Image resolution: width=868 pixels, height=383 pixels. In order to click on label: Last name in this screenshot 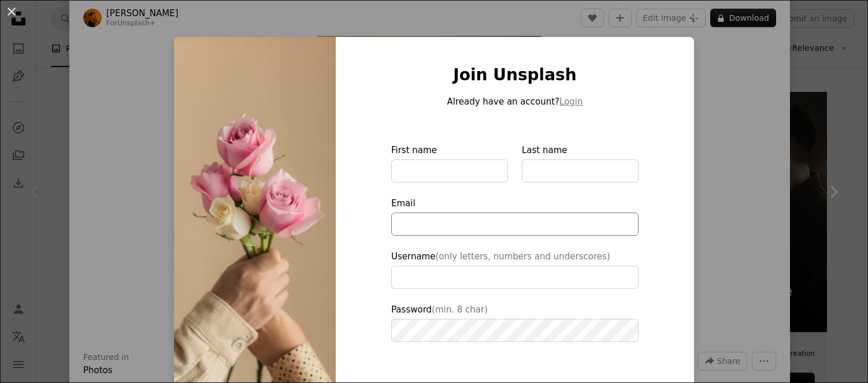, I will do `click(580, 163)`.